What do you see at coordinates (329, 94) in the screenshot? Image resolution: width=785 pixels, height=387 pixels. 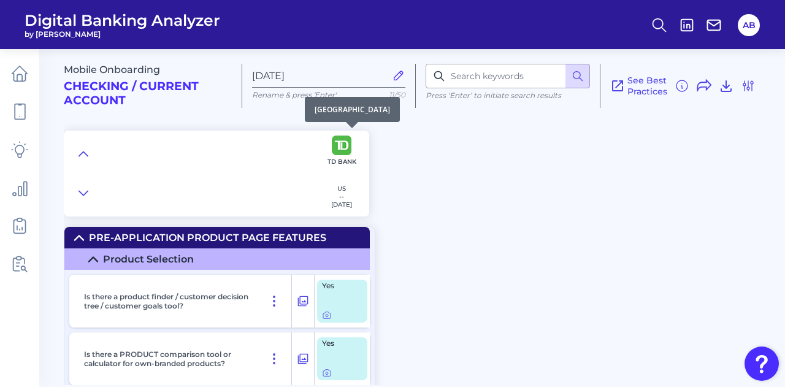 I see `p: Rename & press 'Enter'` at bounding box center [329, 94].